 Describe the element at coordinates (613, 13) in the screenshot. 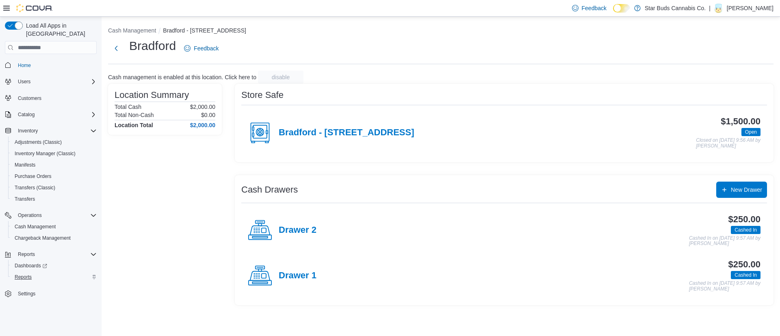

I see `span: Dark Mode` at that location.